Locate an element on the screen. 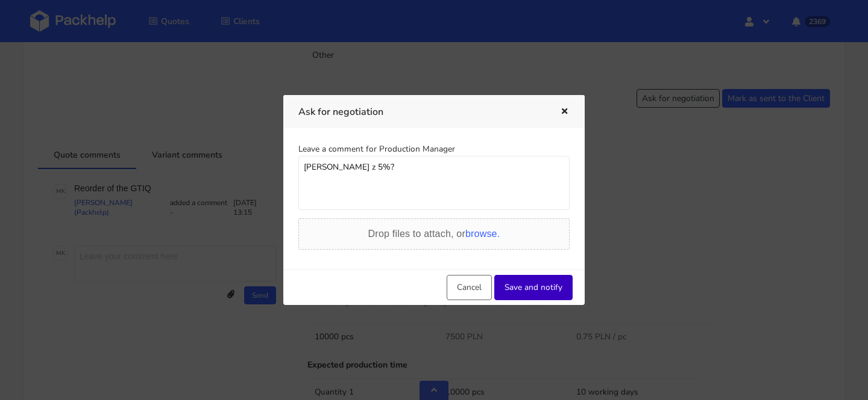  h3: Ask for negotiation is located at coordinates (420, 112).